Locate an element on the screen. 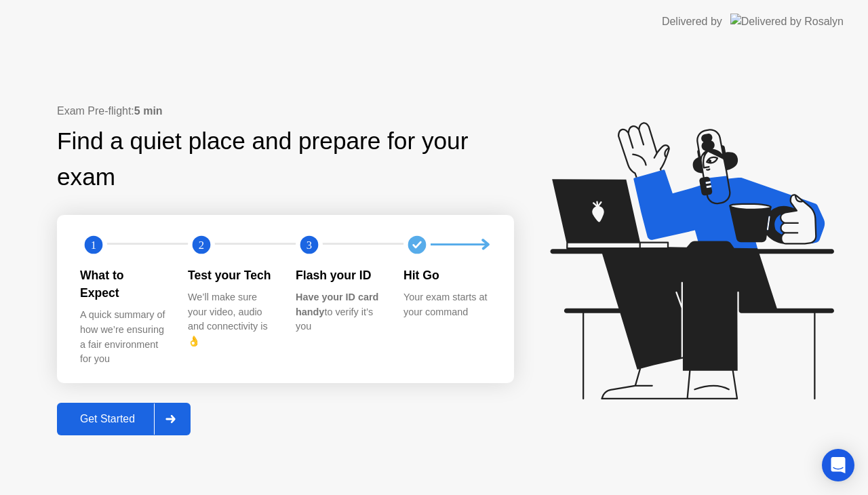  div: Test your Tech is located at coordinates (231, 275).